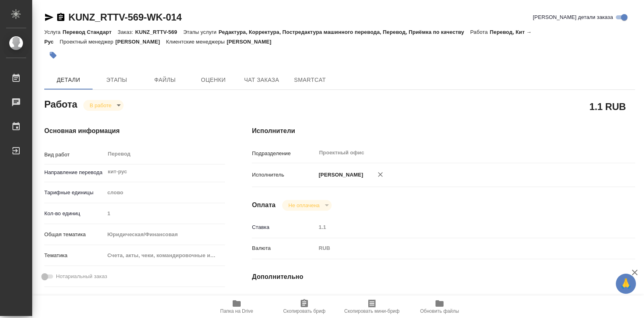 Image resolution: width=644 pixels, height=318 pixels. I want to click on div: слово, so click(165, 193).